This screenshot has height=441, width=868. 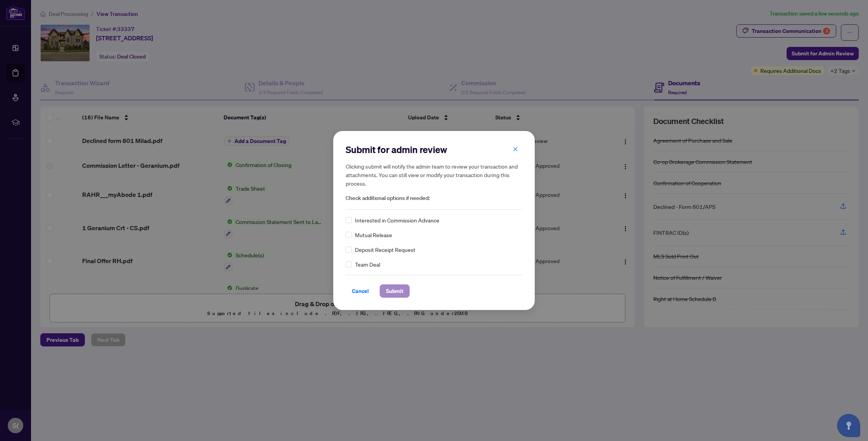 I want to click on span: Interested in Commission Advance, so click(x=397, y=220).